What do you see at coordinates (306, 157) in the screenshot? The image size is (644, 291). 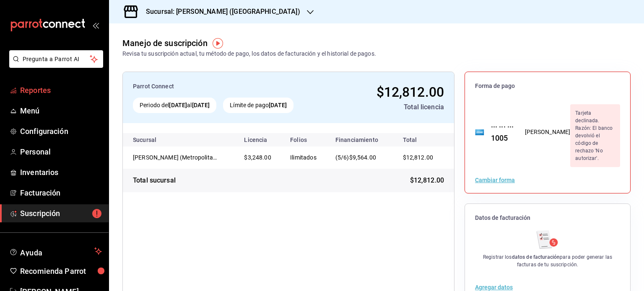 I see `td: Ilimitados` at bounding box center [306, 157].